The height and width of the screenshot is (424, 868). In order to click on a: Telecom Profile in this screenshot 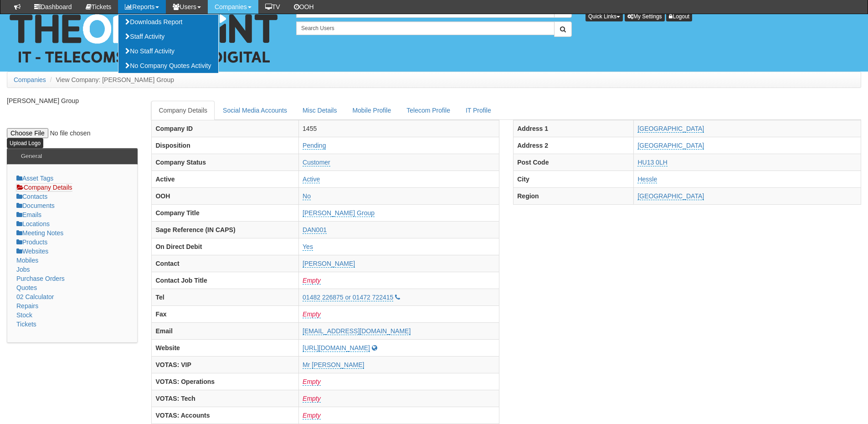, I will do `click(428, 110)`.